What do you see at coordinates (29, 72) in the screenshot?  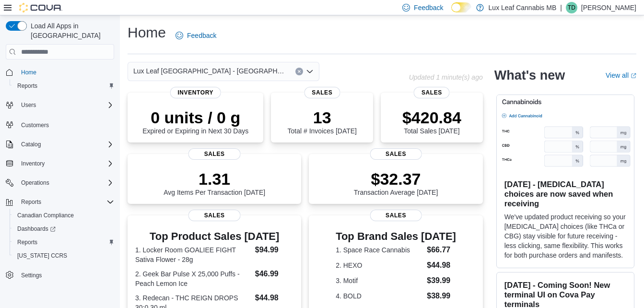 I see `a: Home` at bounding box center [29, 72].